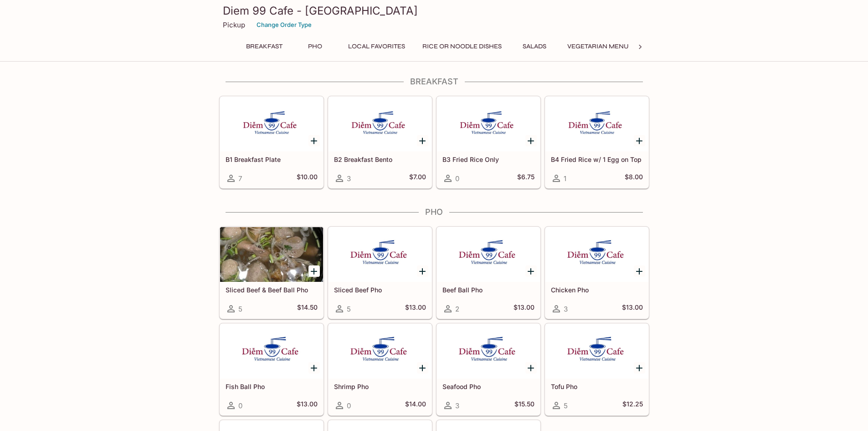 This screenshot has height=431, width=868. What do you see at coordinates (272, 124) in the screenshot?
I see `div: B1 Breakfast Plate` at bounding box center [272, 124].